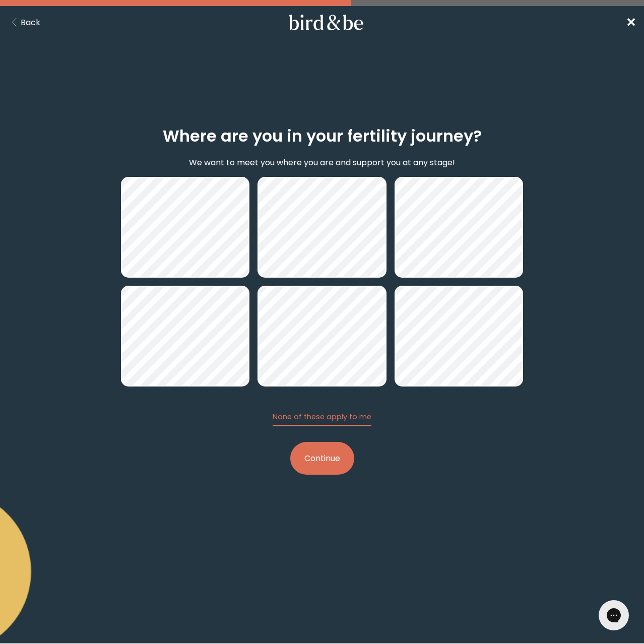  Describe the element at coordinates (322, 162) in the screenshot. I see `p: We want to meet you where you are and support you at any stage!` at that location.